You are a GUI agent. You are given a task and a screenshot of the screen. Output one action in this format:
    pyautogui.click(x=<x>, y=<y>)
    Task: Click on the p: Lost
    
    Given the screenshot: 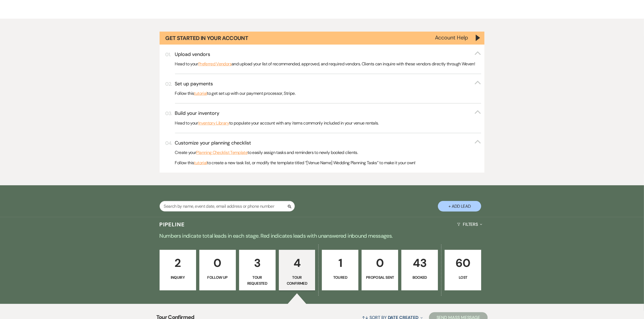 What is the action you would take?
    pyautogui.click(x=462, y=278)
    